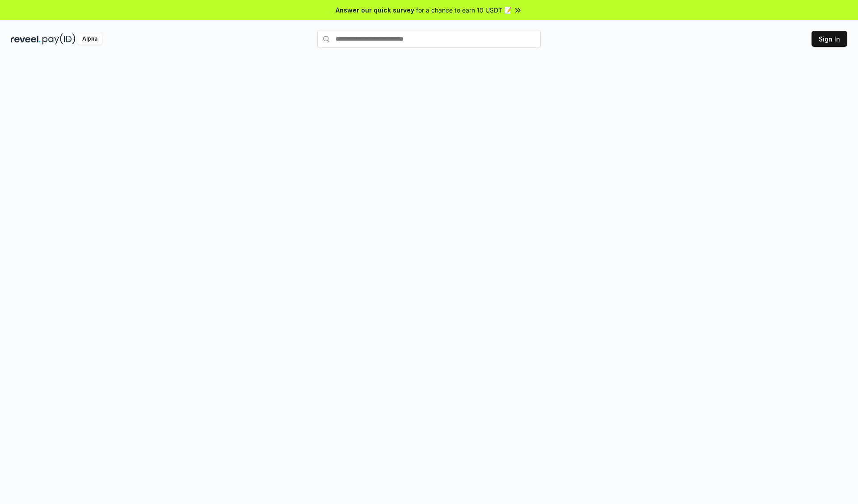 This screenshot has width=858, height=504. Describe the element at coordinates (463, 9) in the screenshot. I see `span: for a chance to earn 10 USDT 📝` at that location.